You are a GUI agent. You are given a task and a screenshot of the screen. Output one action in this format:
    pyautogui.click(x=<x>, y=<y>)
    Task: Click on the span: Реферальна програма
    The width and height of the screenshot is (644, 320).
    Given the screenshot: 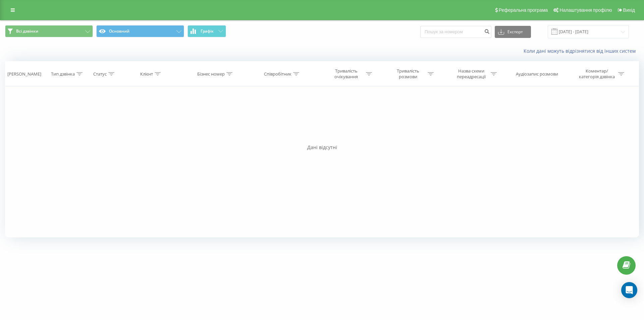 What is the action you would take?
    pyautogui.click(x=523, y=10)
    